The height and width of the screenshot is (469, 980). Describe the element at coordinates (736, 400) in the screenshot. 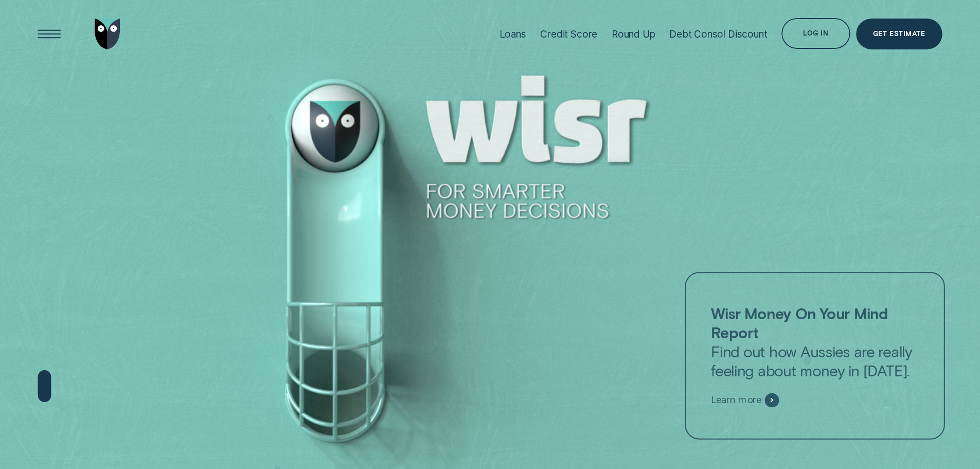

I see `span: Learn more` at that location.